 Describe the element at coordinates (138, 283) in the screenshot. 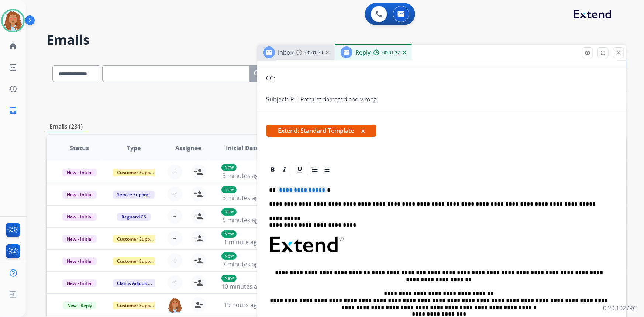

I see `span: Claims Adjudication` at that location.